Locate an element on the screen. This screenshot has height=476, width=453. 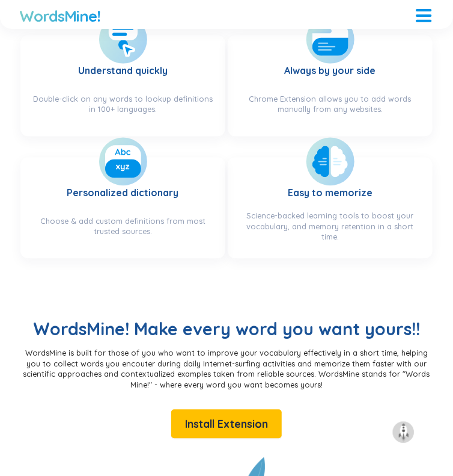
h3: Personalized dictionary is located at coordinates (123, 190).